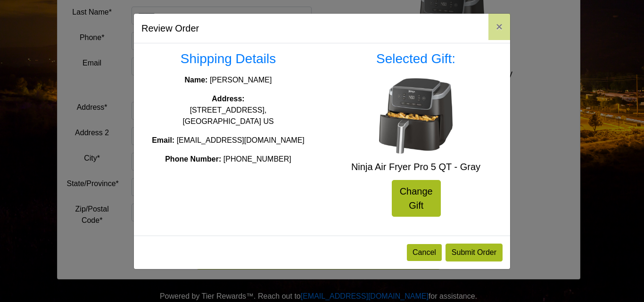 The width and height of the screenshot is (644, 302). I want to click on h5: Ninja Air Fryer Pro 5 QT - Gray, so click(416, 167).